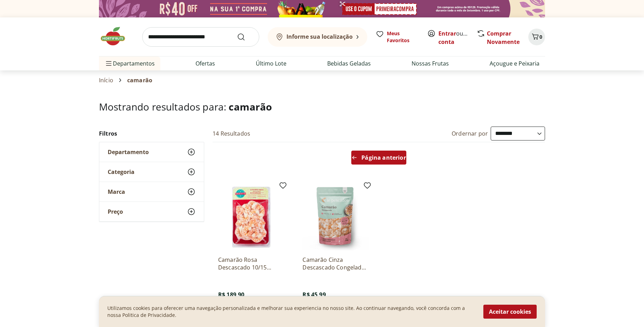  What do you see at coordinates (510, 312) in the screenshot?
I see `button: Aceitar cookies` at bounding box center [510, 312].